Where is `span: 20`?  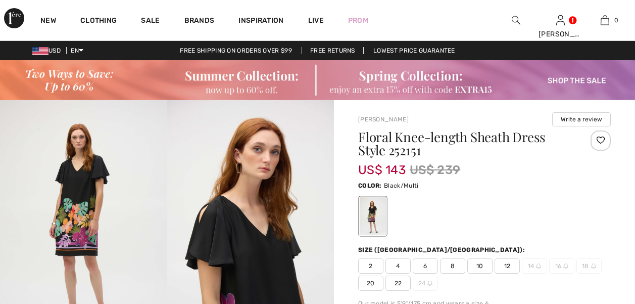 span: 20 is located at coordinates (371, 283).